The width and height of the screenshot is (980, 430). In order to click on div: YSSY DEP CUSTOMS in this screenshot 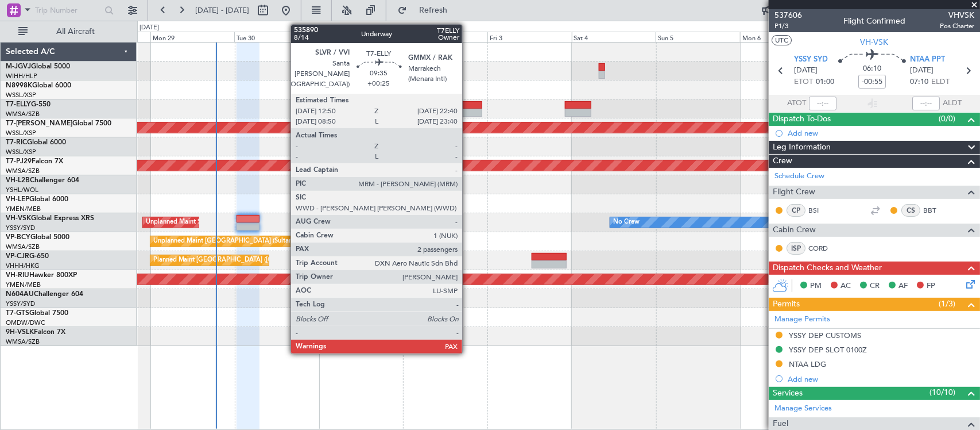, I will do `click(825, 335)`.